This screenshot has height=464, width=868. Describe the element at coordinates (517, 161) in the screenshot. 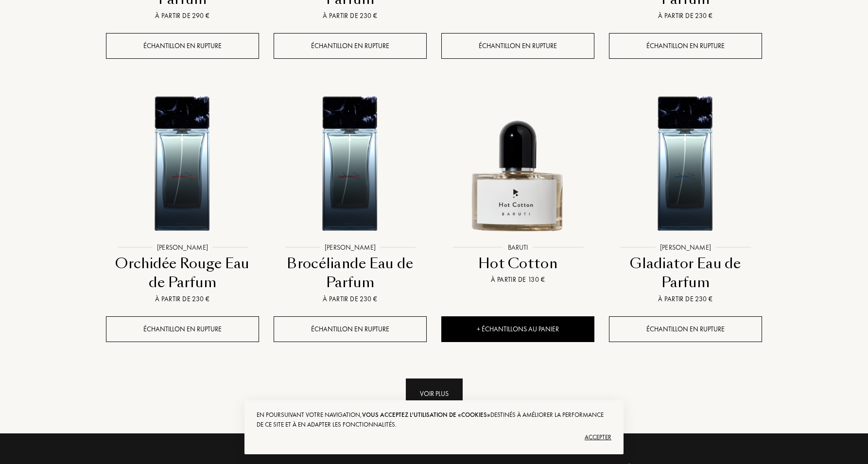

I see `img: Hot Cotton Baruti` at that location.